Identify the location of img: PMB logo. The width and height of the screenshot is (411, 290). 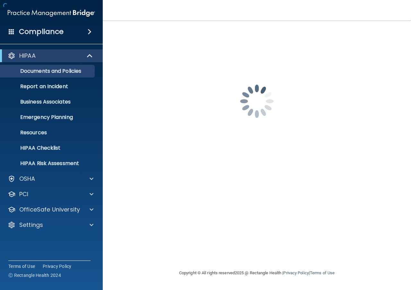
(51, 13).